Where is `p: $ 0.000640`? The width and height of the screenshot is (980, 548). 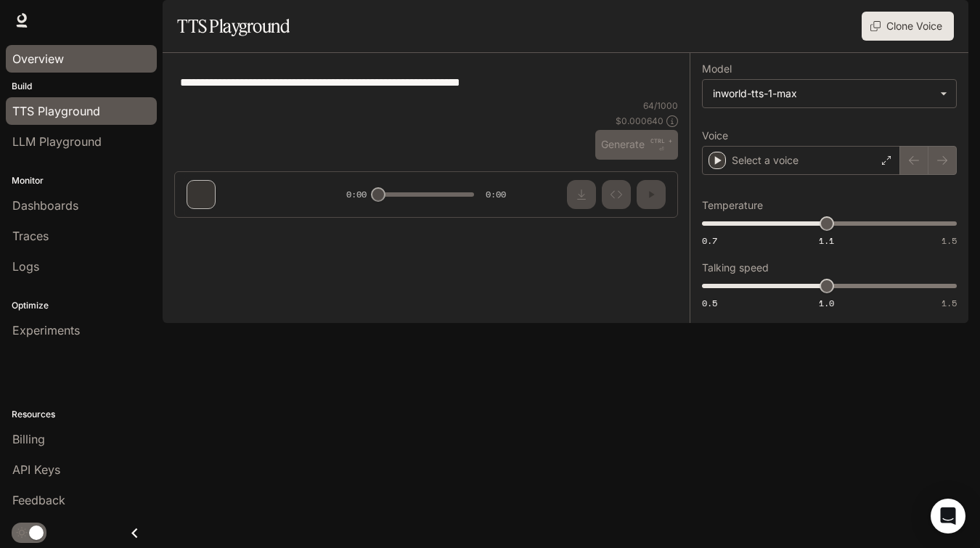
p: $ 0.000640 is located at coordinates (639, 121).